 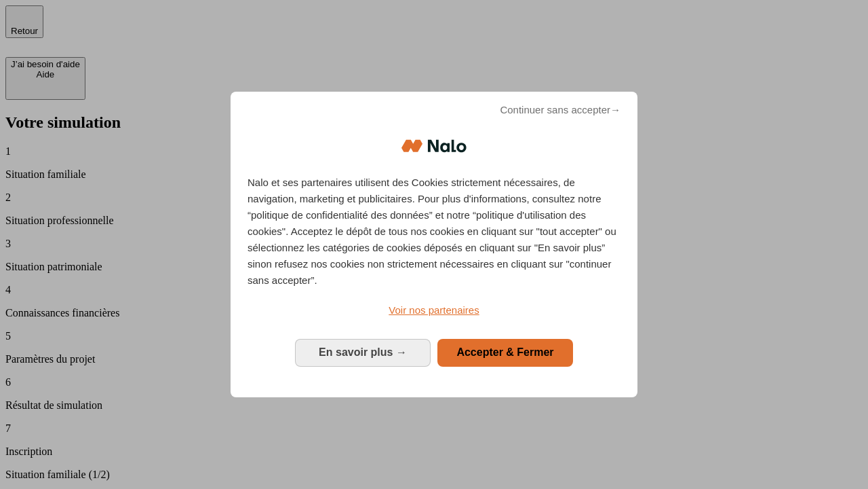 What do you see at coordinates (505, 352) in the screenshot?
I see `span: Accepter & Fermer` at bounding box center [505, 352].